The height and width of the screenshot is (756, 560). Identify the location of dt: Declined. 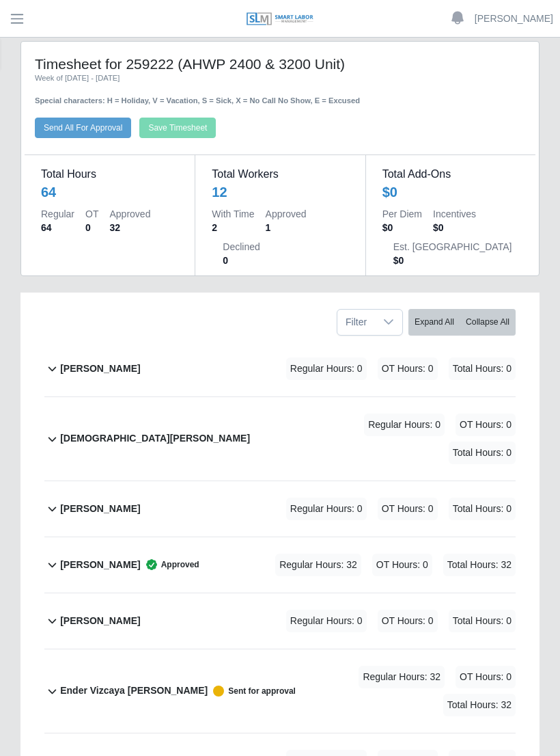
(241, 247).